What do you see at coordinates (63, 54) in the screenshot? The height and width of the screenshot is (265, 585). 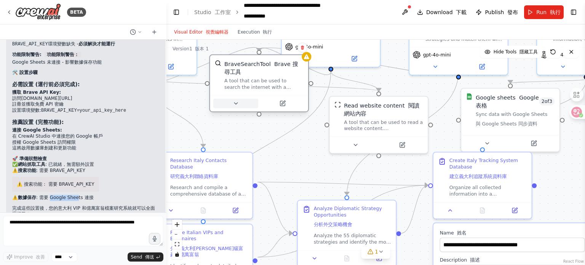 I see `font: 功能限制警告：` at bounding box center [63, 54].